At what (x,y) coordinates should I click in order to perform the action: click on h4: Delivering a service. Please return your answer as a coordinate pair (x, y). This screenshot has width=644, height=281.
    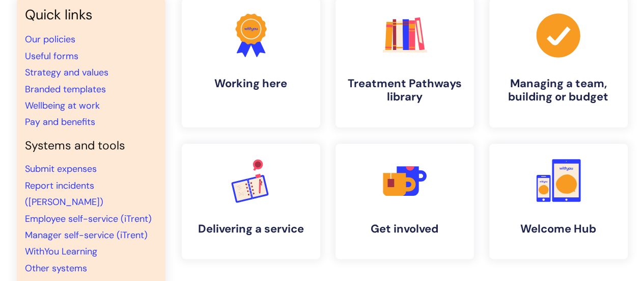
    Looking at the image, I should click on (251, 229).